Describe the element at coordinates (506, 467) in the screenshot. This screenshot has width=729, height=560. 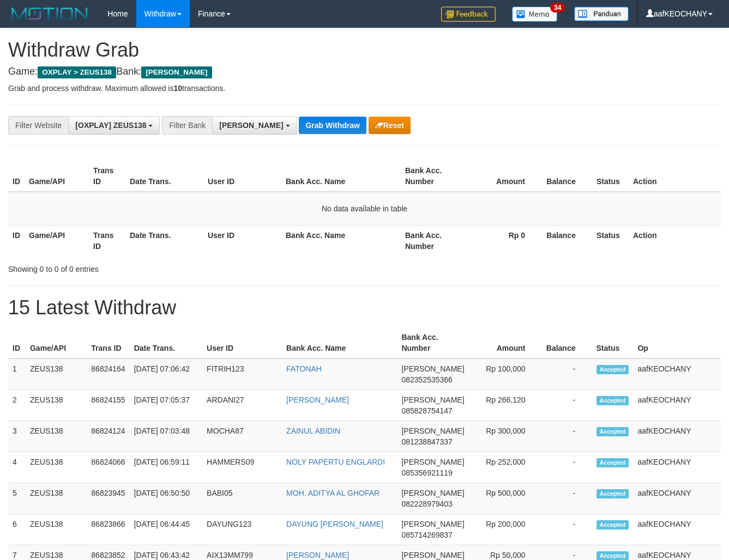
I see `td: Rp 252,000` at that location.